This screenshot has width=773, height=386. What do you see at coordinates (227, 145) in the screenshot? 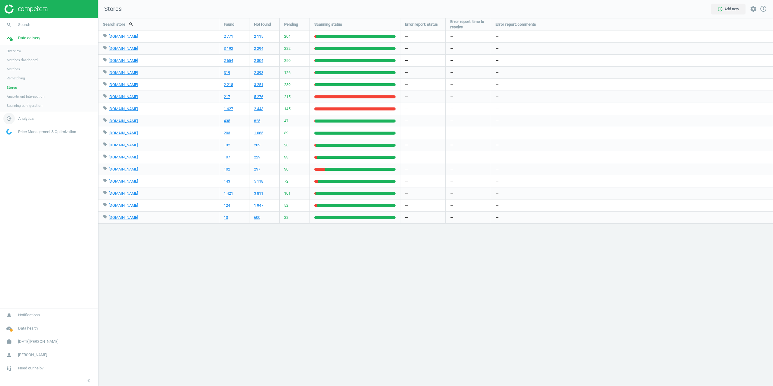
I see `a: 132` at bounding box center [227, 145].